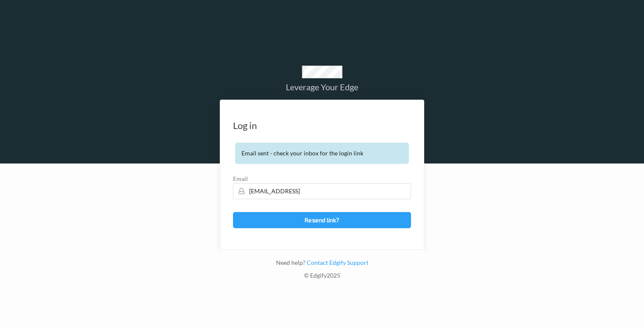 The width and height of the screenshot is (644, 327). What do you see at coordinates (322, 87) in the screenshot?
I see `div: Leverage Your Edge` at bounding box center [322, 87].